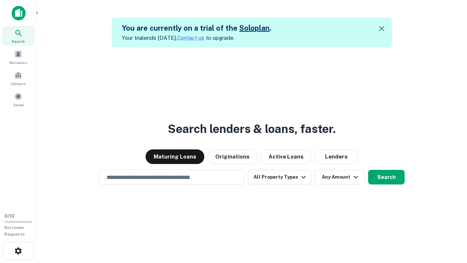  What do you see at coordinates (18, 99) in the screenshot?
I see `a: Saved` at bounding box center [18, 99].